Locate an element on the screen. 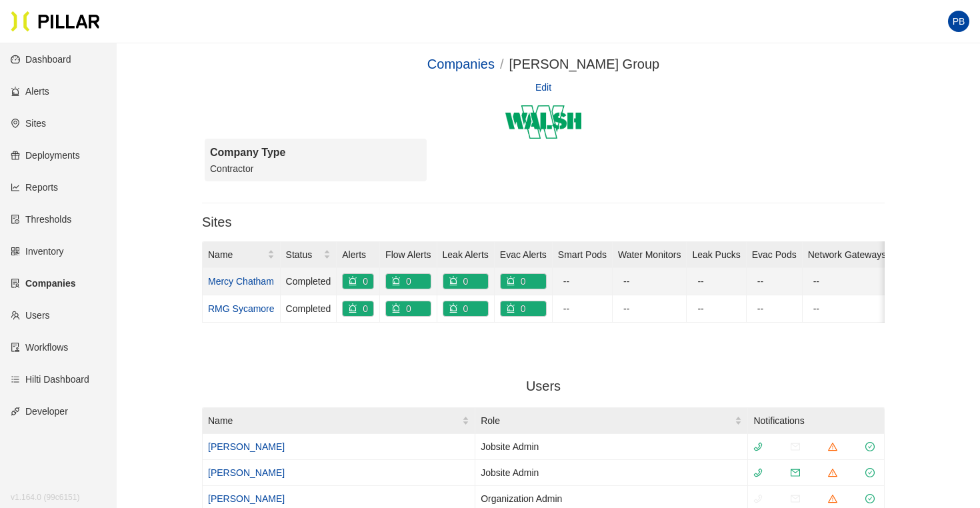 Image resolution: width=980 pixels, height=508 pixels. th: Flow Alerts is located at coordinates (408, 255).